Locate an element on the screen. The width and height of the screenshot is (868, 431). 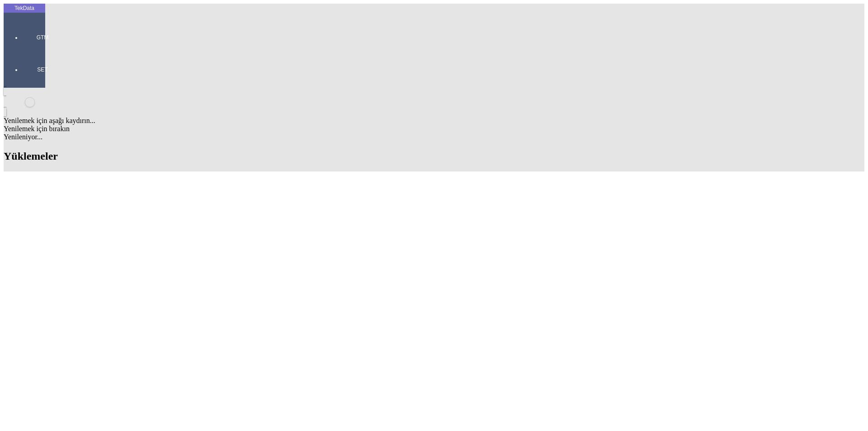
div: TekData is located at coordinates (24, 8).